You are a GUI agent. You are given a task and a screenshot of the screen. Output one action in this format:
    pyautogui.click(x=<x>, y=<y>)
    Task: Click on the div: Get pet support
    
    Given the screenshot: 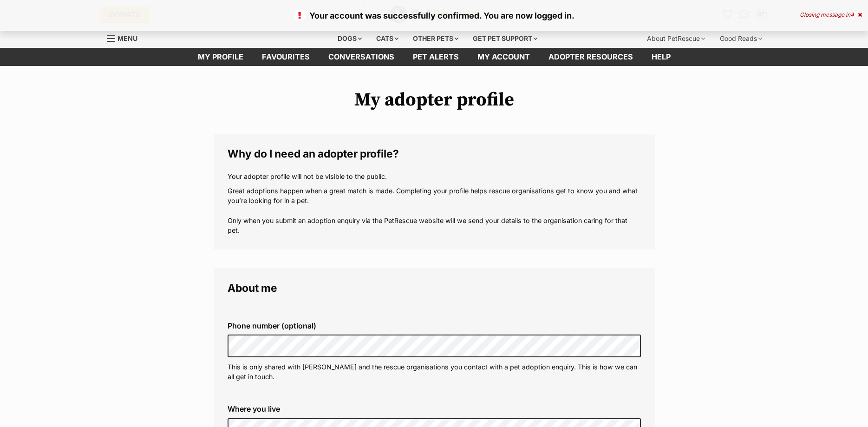 What is the action you would take?
    pyautogui.click(x=504, y=39)
    